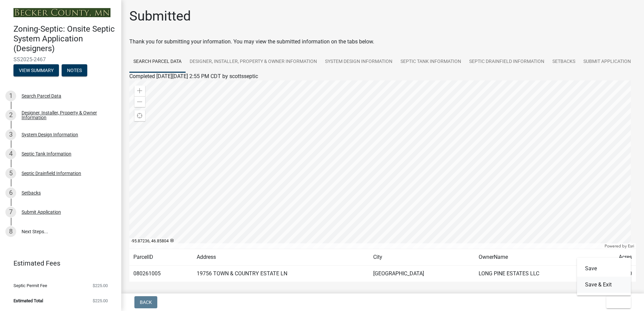 The width and height of the screenshot is (644, 311). Describe the element at coordinates (617, 257) in the screenshot. I see `td: Acres` at that location.